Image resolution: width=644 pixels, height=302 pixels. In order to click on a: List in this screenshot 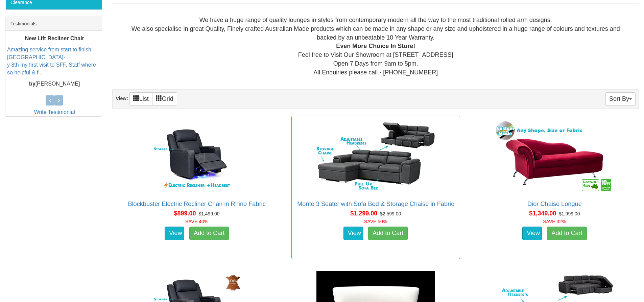, I will do `click(141, 99)`.